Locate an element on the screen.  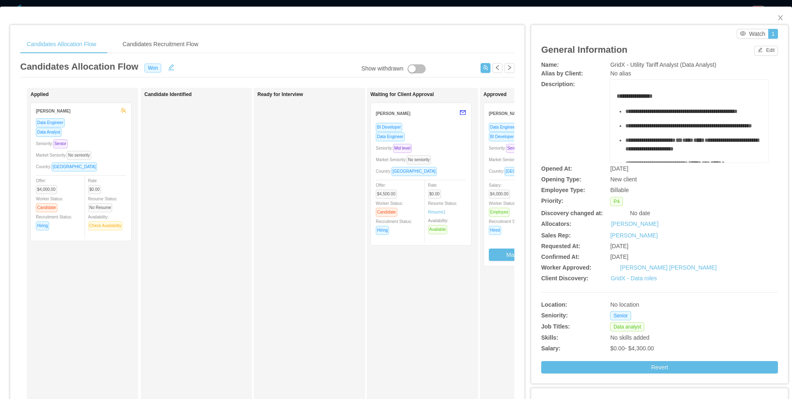
button: icon: eyeWatch is located at coordinates (752, 34).